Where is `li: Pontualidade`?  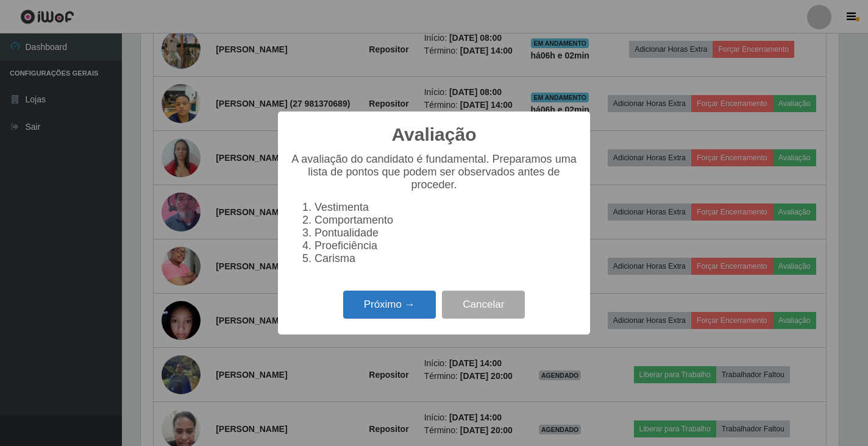 li: Pontualidade is located at coordinates (446, 233).